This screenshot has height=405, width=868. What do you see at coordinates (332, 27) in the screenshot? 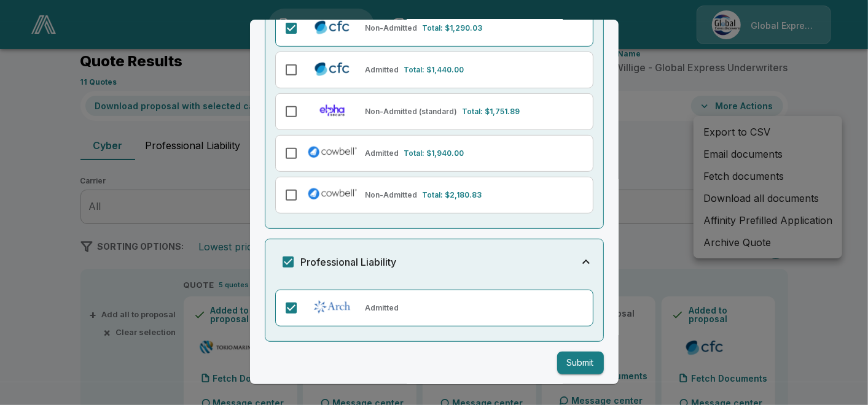
I see `img: CFC Cyber (Non-Admitted)` at bounding box center [332, 27].